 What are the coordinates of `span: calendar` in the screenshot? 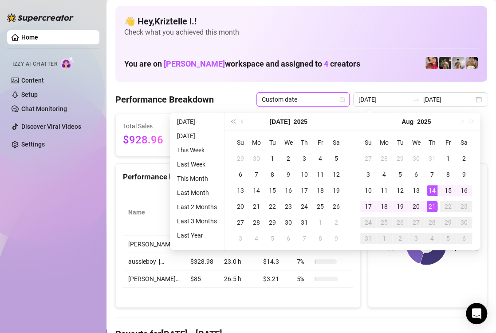 It's located at (342, 99).